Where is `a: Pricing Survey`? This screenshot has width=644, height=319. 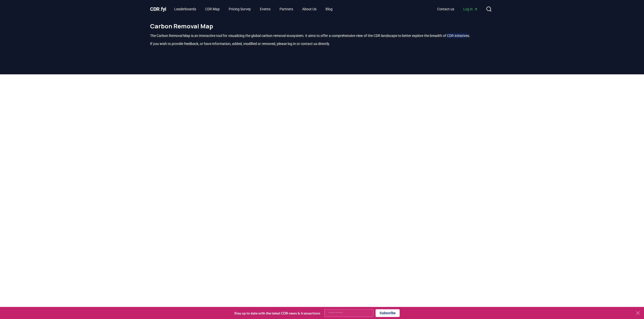 a: Pricing Survey is located at coordinates (240, 9).